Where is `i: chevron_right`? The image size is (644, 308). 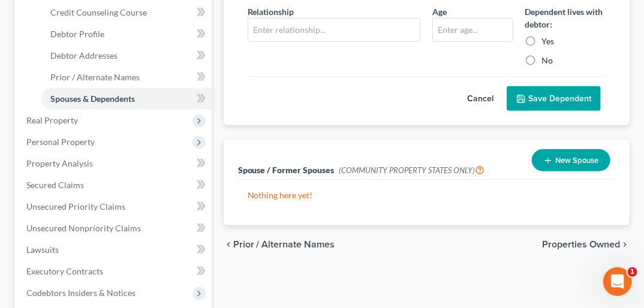
i: chevron_right is located at coordinates (625, 245).